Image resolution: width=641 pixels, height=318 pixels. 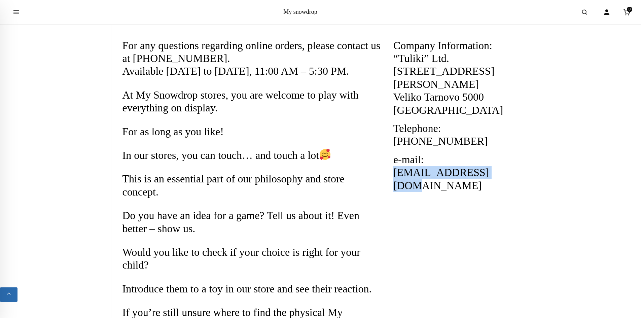 What do you see at coordinates (629, 9) in the screenshot?
I see `span: 0` at bounding box center [629, 9].